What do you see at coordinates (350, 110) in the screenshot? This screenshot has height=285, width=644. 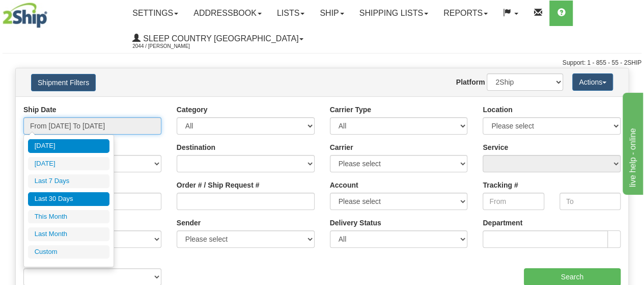 I see `label: Carrier Type` at bounding box center [350, 110].